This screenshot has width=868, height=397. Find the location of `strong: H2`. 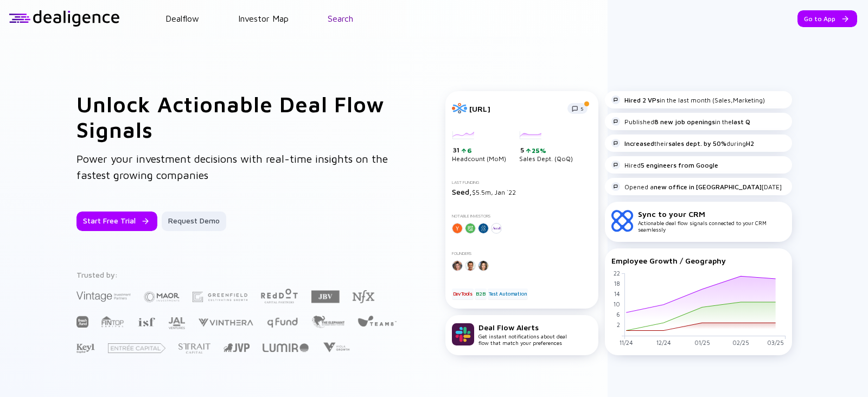

strong: H2 is located at coordinates (750, 143).